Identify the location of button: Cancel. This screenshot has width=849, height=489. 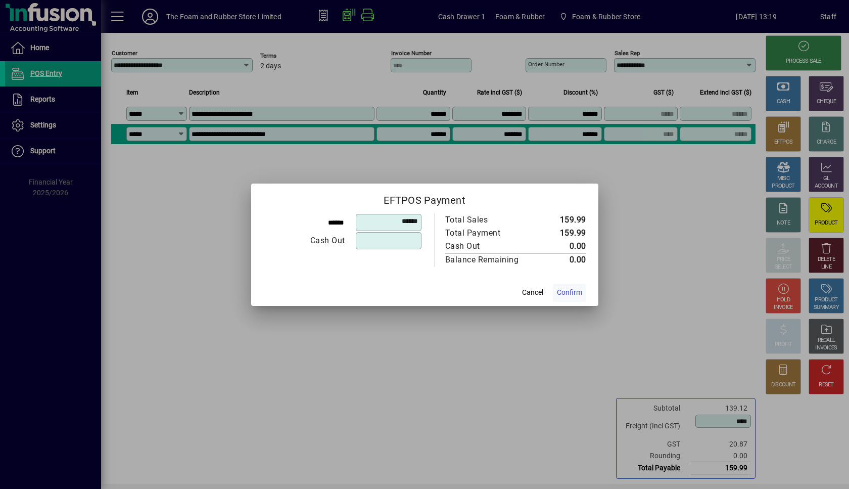
(533, 293).